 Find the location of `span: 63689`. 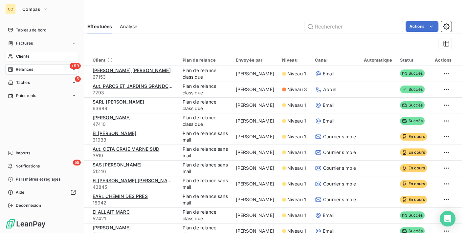

span: 63689 is located at coordinates (134, 109).